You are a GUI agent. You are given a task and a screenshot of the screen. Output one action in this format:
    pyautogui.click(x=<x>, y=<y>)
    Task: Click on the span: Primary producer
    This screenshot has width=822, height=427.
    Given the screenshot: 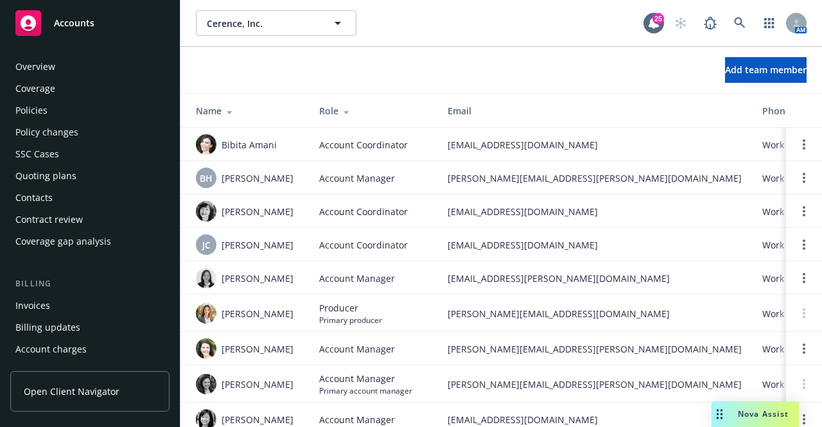 What is the action you would take?
    pyautogui.click(x=351, y=320)
    